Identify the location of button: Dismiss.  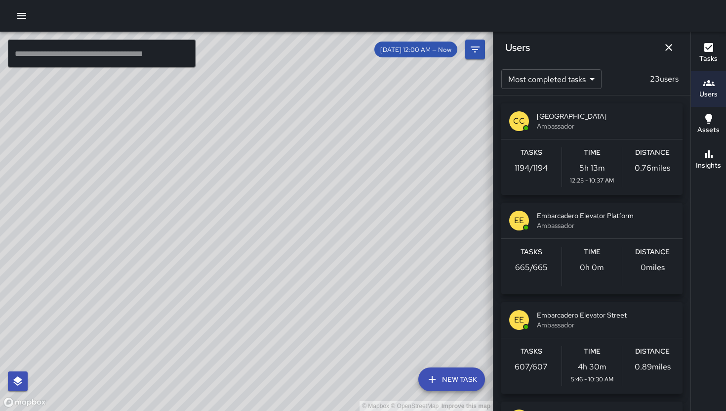
(669, 47).